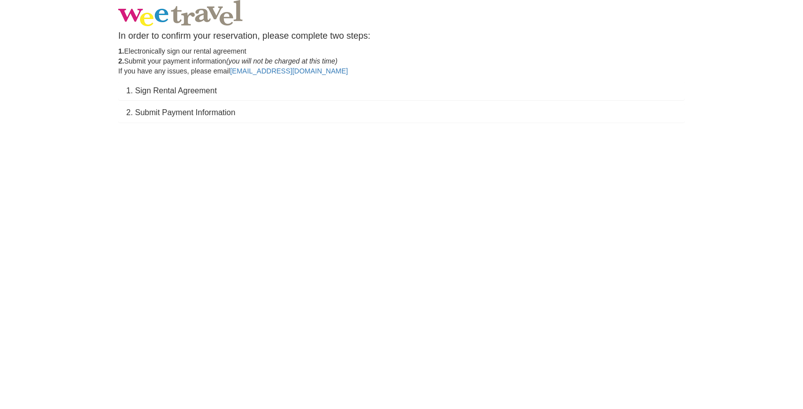 The height and width of the screenshot is (409, 803). I want to click on h3: 1. Sign Rental Agreement, so click(402, 91).